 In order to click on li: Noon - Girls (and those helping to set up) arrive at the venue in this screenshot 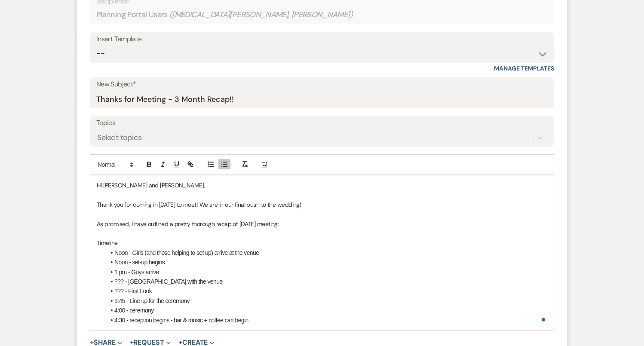, I will do `click(327, 253)`.